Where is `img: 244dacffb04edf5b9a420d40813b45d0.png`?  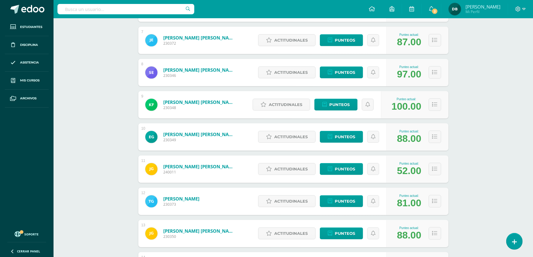 img: 244dacffb04edf5b9a420d40813b45d0.png is located at coordinates (151, 234).